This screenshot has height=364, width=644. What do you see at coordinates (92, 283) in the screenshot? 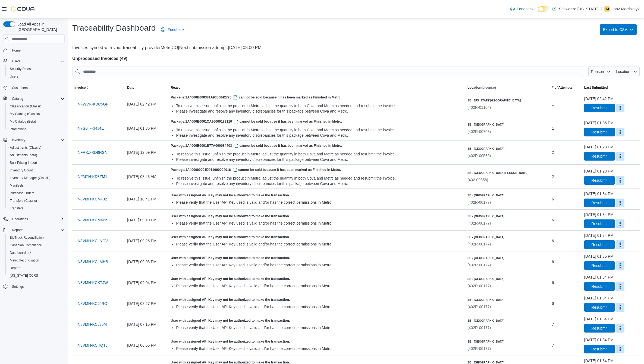
I see `span: IN8VMH-KCKTJW` at bounding box center [92, 283].